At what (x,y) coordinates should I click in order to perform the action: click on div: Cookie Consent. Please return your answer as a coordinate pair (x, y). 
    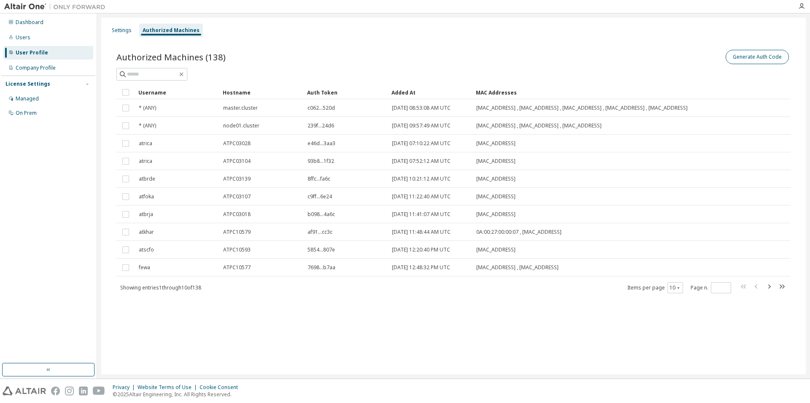
    Looking at the image, I should click on (221, 387).